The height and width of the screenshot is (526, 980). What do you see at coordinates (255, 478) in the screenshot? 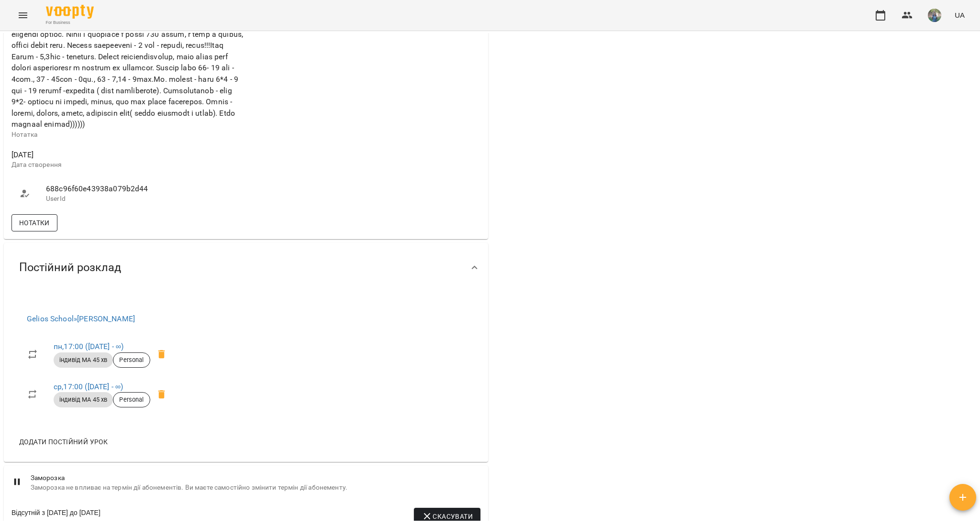
I see `span: Заморозка` at bounding box center [255, 478].